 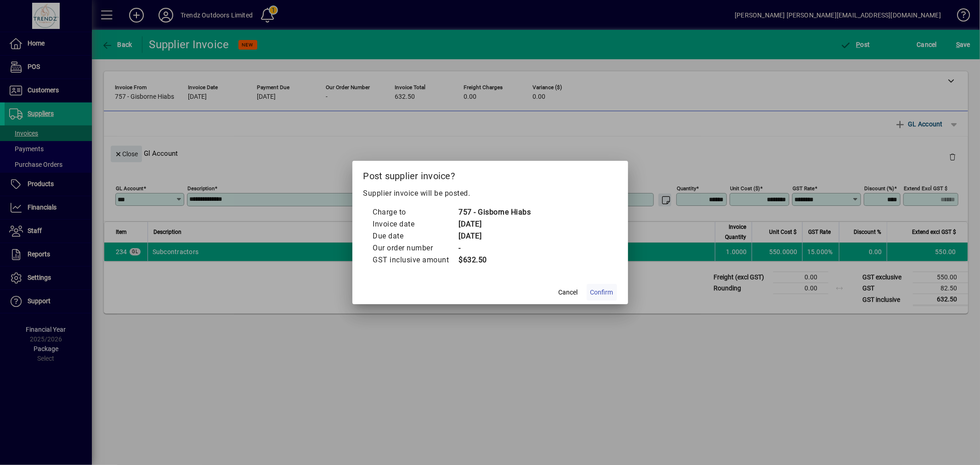 I want to click on h2: Post supplier invoice?, so click(x=490, y=174).